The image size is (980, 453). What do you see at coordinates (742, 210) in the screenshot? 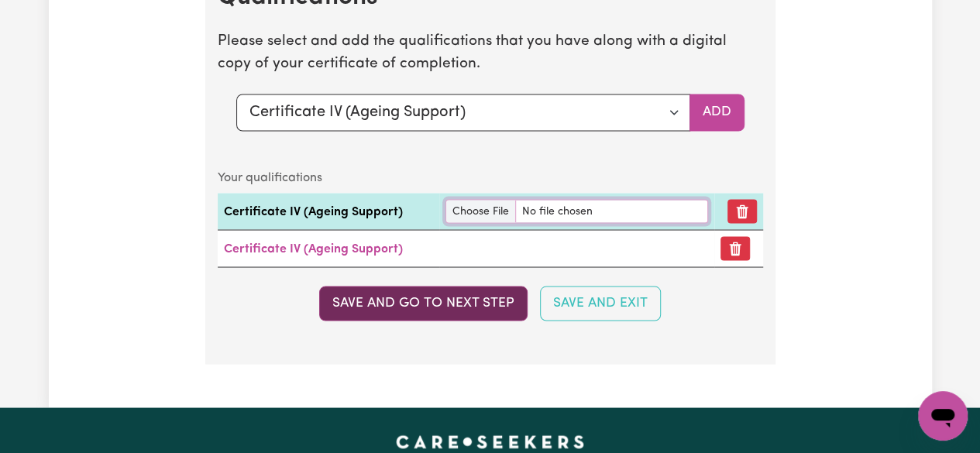
I see `button: Remove qualification` at bounding box center [742, 210].